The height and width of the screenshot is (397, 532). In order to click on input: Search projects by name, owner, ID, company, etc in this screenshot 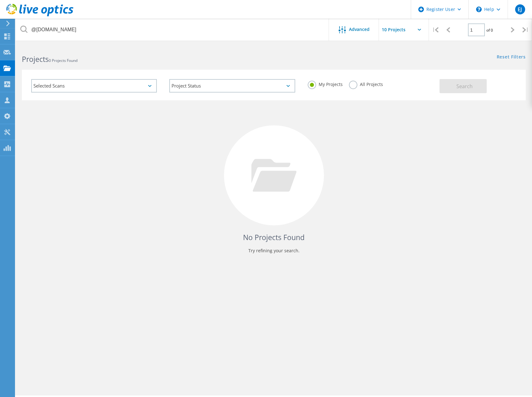, I will do `click(172, 30)`.